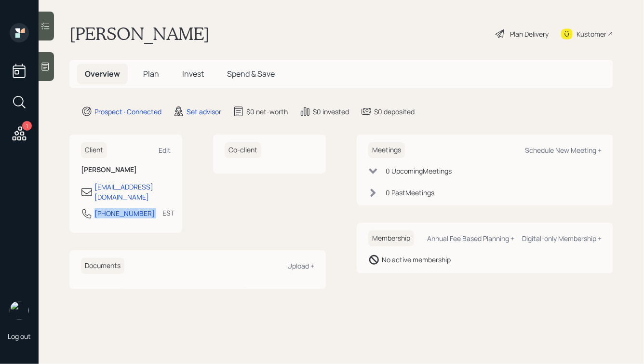  I want to click on div: $0 net-worth, so click(267, 111).